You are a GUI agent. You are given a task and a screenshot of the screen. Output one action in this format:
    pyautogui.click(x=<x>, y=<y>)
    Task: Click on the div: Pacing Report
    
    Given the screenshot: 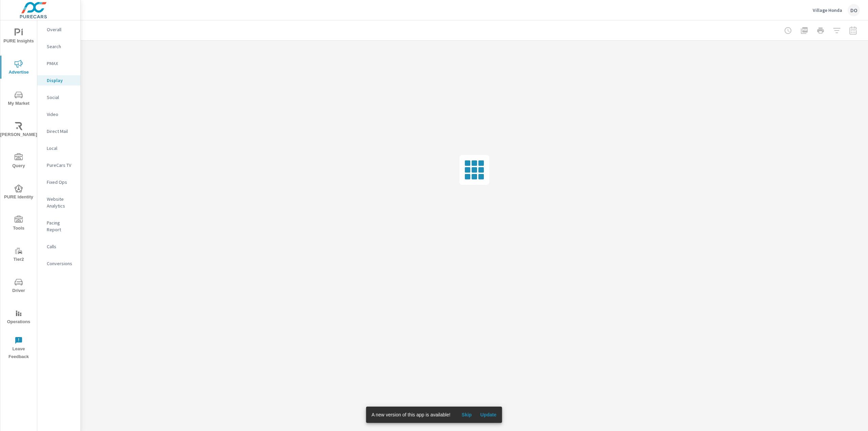 What is the action you would take?
    pyautogui.click(x=59, y=226)
    